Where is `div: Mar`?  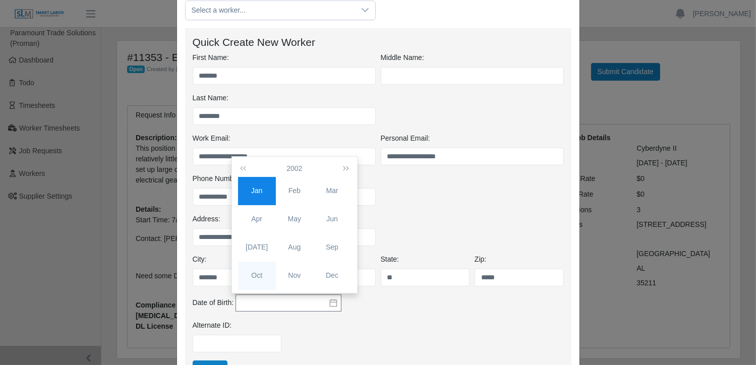
div: Mar is located at coordinates (332, 191).